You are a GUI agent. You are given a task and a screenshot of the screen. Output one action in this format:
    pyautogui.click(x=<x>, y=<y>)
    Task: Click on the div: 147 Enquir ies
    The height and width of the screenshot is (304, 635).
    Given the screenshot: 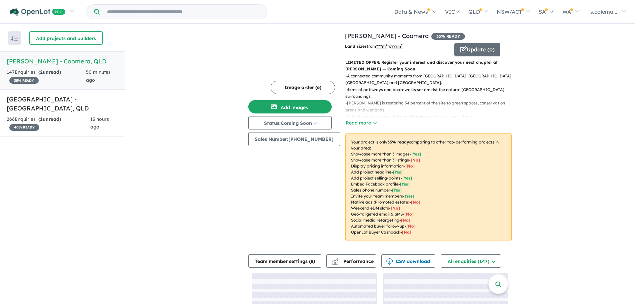 What is the action you would take?
    pyautogui.click(x=46, y=76)
    